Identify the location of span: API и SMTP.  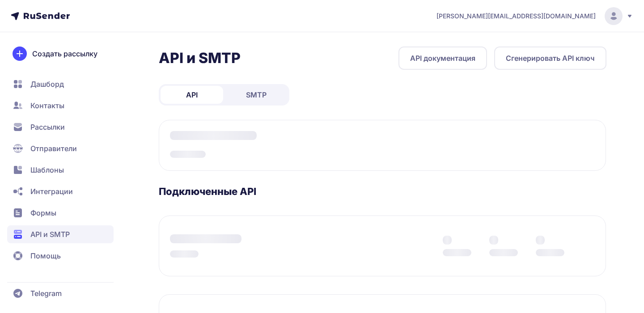
(50, 234).